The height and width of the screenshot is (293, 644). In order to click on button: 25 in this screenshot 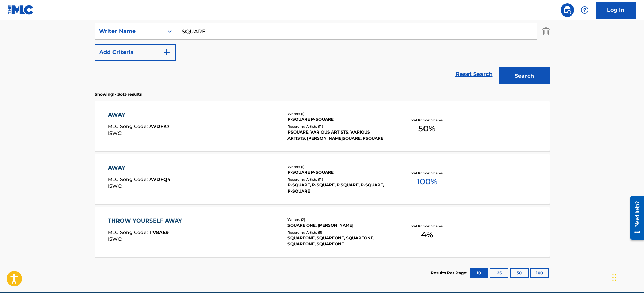, I will do `click(499, 273)`.